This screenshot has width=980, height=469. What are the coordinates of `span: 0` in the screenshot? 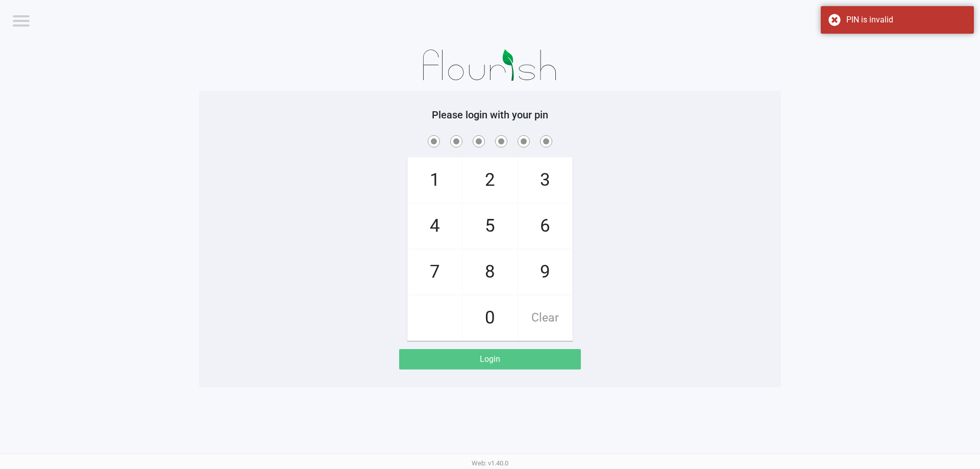 It's located at (490, 318).